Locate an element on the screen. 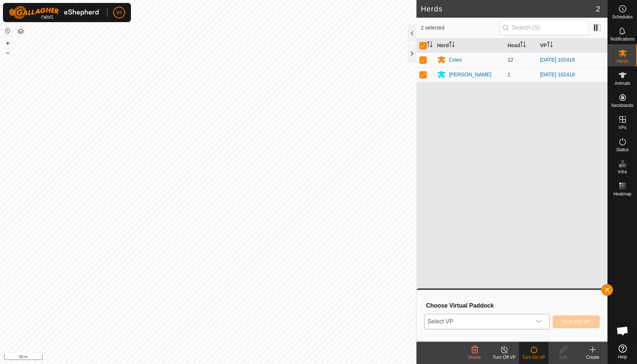 The width and height of the screenshot is (637, 364). div: Turn Off VP is located at coordinates (504, 357).